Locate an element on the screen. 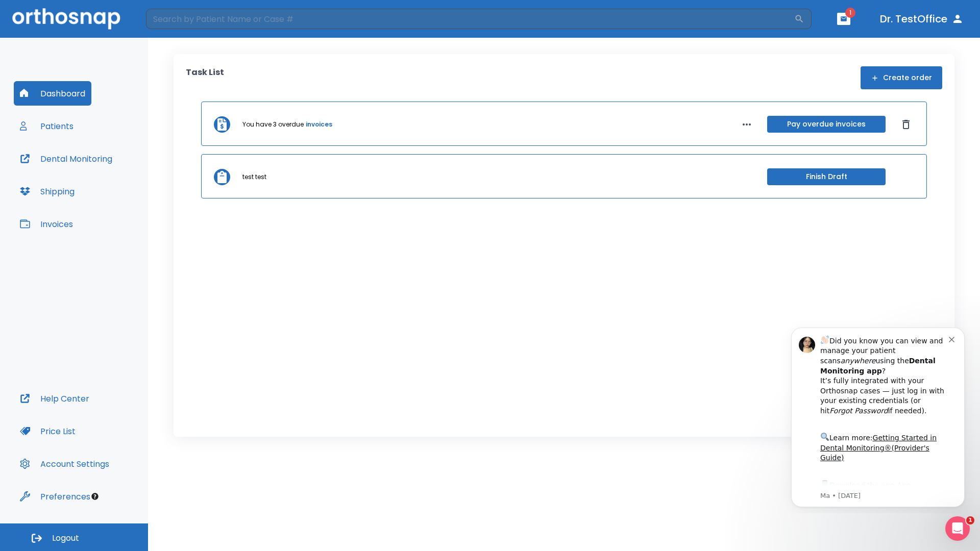 This screenshot has height=551, width=980. button: Dr. TestOffice is located at coordinates (922, 19).